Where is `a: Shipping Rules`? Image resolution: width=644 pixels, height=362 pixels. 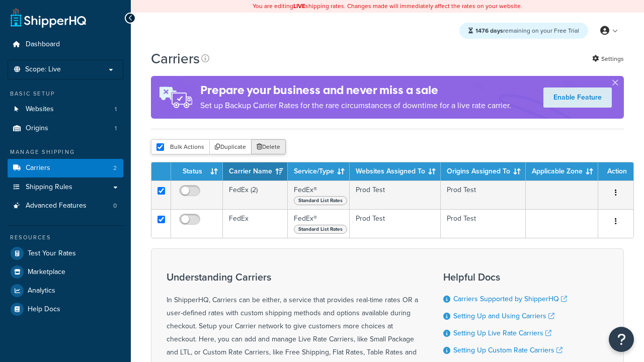
a: Shipping Rules is located at coordinates (65, 188).